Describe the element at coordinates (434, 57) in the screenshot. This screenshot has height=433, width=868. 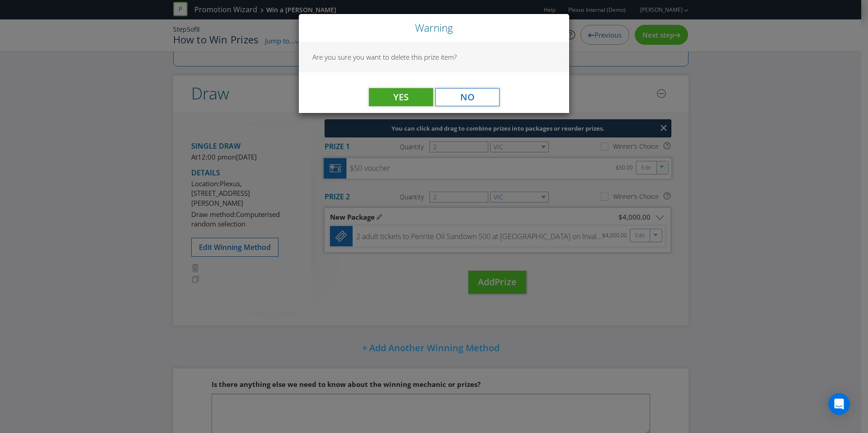
I see `div: Are you sure you want to delete this prize item?` at that location.